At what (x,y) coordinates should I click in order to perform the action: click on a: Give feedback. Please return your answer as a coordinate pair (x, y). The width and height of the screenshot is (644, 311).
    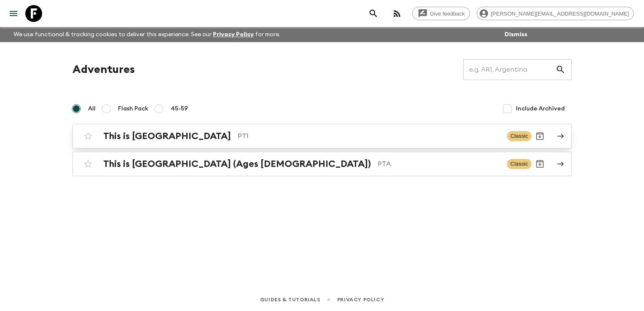
    Looking at the image, I should click on (441, 13).